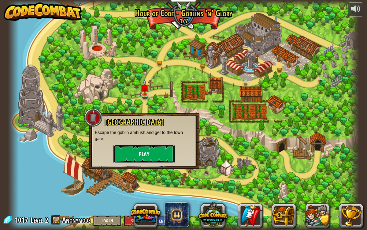 The width and height of the screenshot is (367, 230). I want to click on span: Anonymous, so click(76, 220).